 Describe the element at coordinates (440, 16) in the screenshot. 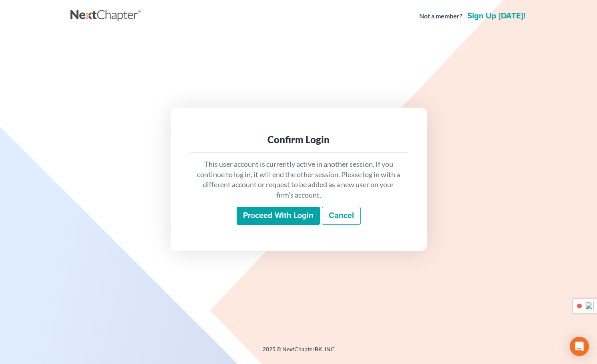

I see `strong: Not a member?` at that location.